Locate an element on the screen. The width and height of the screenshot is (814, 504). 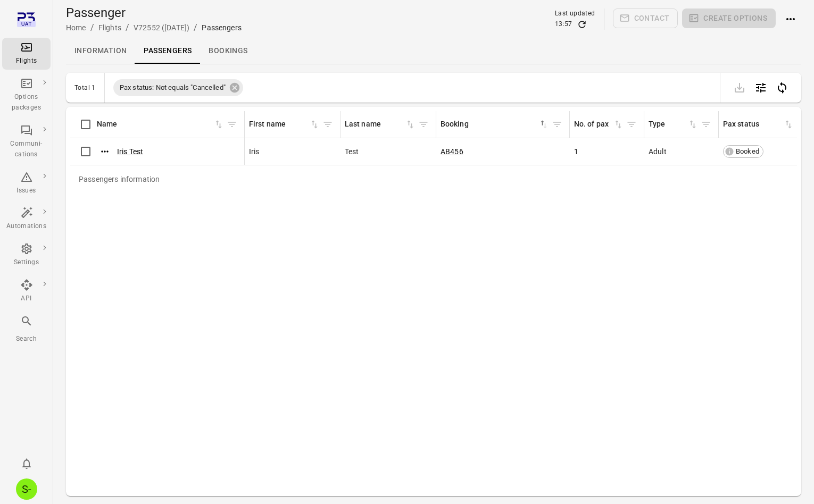
span: Please make a selection to create communications is located at coordinates (645, 19).